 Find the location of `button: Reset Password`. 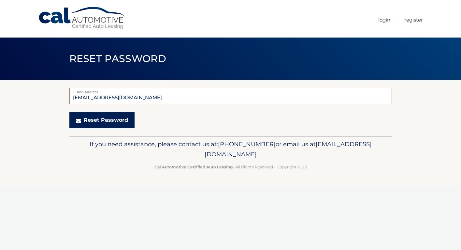

button: Reset Password is located at coordinates (102, 120).